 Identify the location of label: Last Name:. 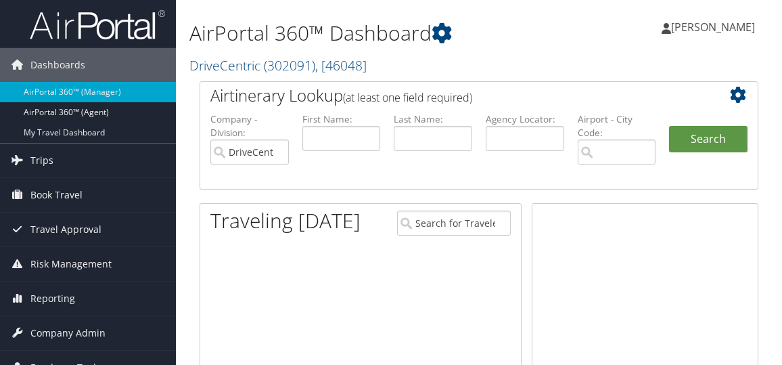
(433, 119).